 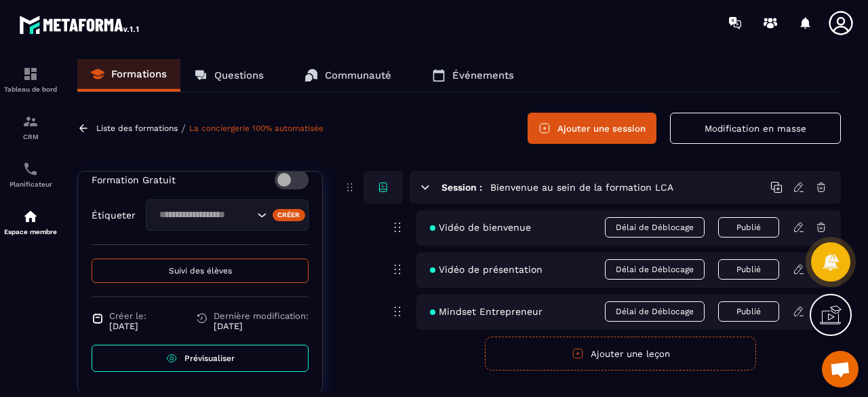 What do you see at coordinates (200, 271) in the screenshot?
I see `span: Suivi des élèves` at bounding box center [200, 271].